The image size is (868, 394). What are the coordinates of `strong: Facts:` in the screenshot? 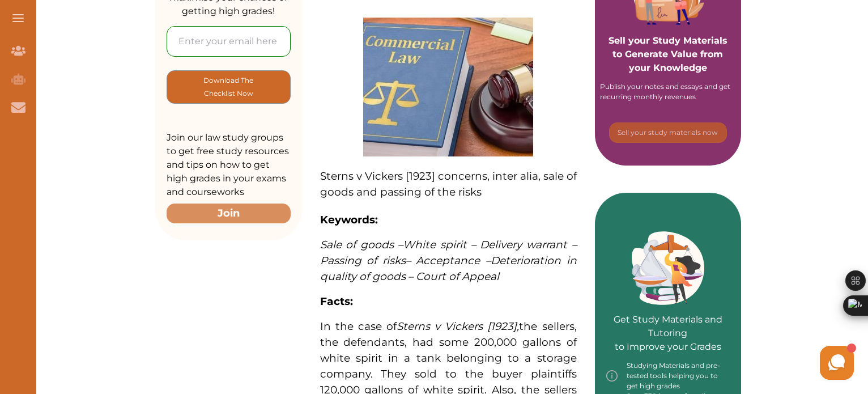 It's located at (336, 301).